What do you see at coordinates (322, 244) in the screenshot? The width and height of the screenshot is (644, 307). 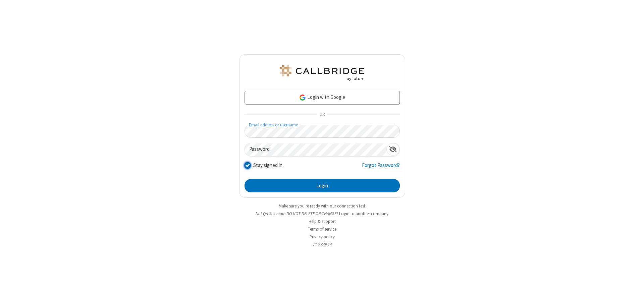 I see `li: v2.6.349.14` at bounding box center [322, 244].